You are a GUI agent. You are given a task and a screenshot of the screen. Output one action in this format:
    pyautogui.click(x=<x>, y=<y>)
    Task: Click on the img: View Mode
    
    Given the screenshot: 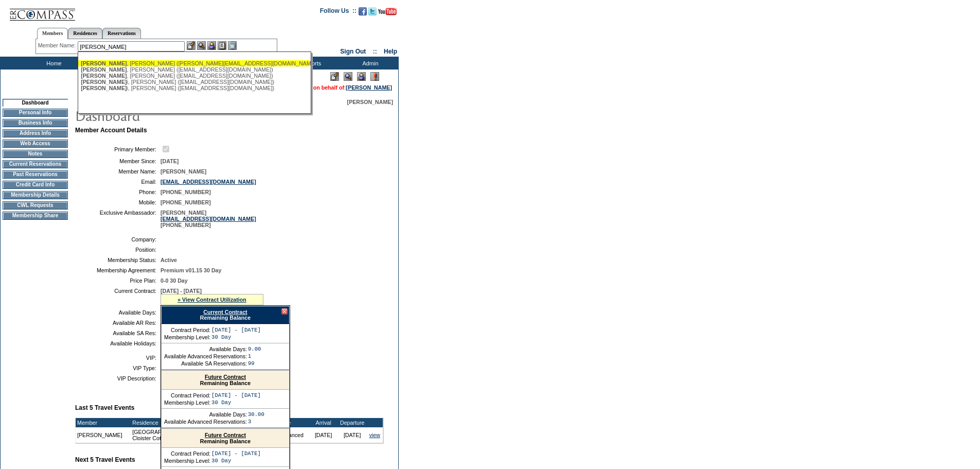 What is the action you would take?
    pyautogui.click(x=348, y=76)
    